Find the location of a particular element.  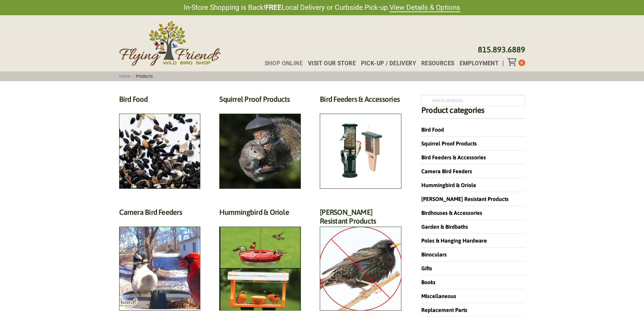

span: Visit Our Store is located at coordinates (332, 64).